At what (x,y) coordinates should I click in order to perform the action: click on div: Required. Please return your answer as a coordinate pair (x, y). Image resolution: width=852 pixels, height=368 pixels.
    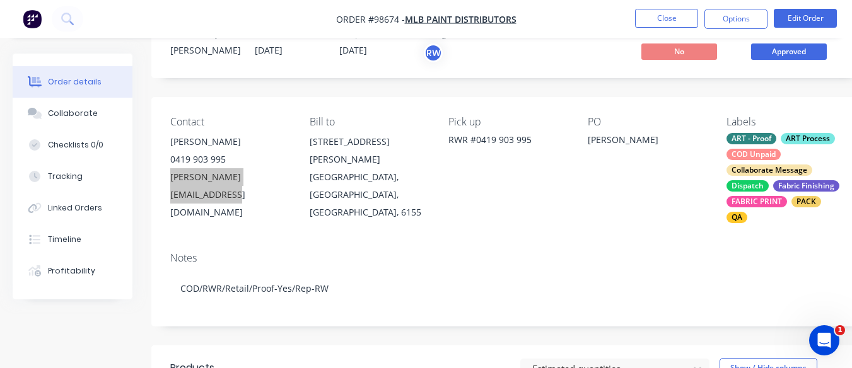
    Looking at the image, I should click on (374, 32).